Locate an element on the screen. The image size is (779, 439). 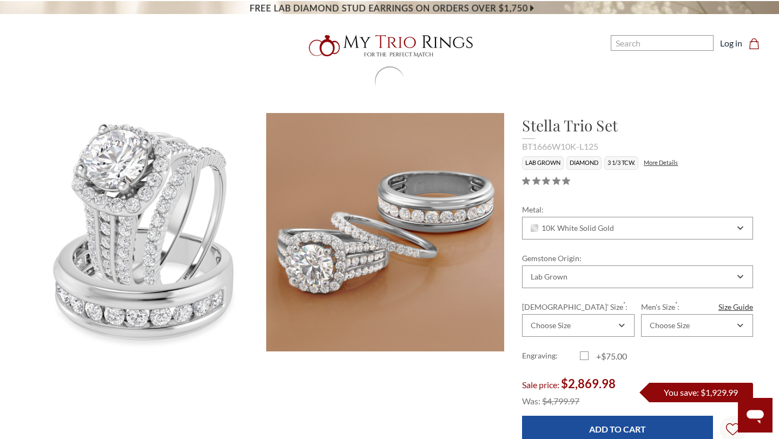
h1: Stella Trio Set is located at coordinates (637, 125).